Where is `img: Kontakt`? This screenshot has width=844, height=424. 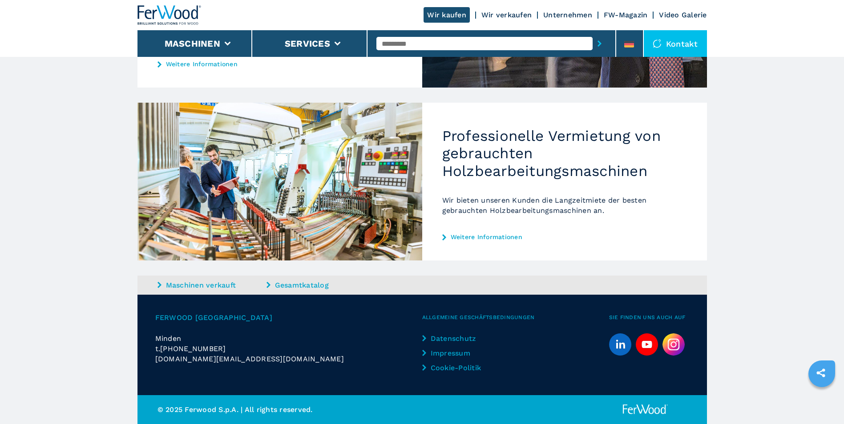
img: Kontakt is located at coordinates (657, 44).